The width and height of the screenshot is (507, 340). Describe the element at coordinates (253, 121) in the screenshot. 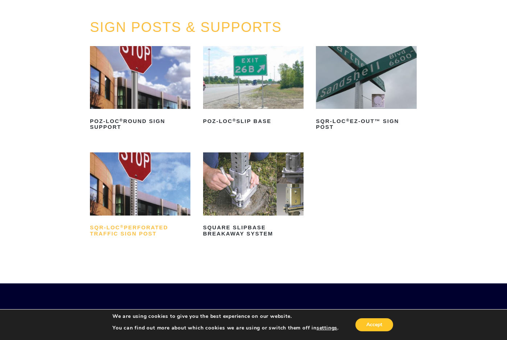

I see `h2: POZ-LOC Slip Base` at that location.